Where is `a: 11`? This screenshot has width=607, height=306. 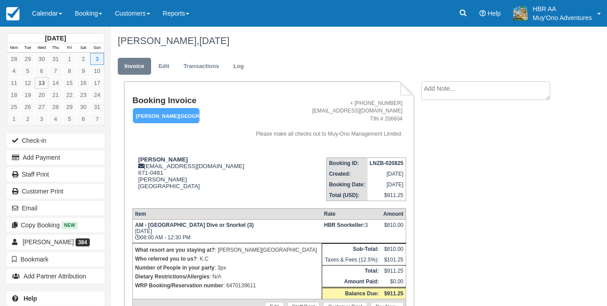
a: 11 is located at coordinates (14, 83).